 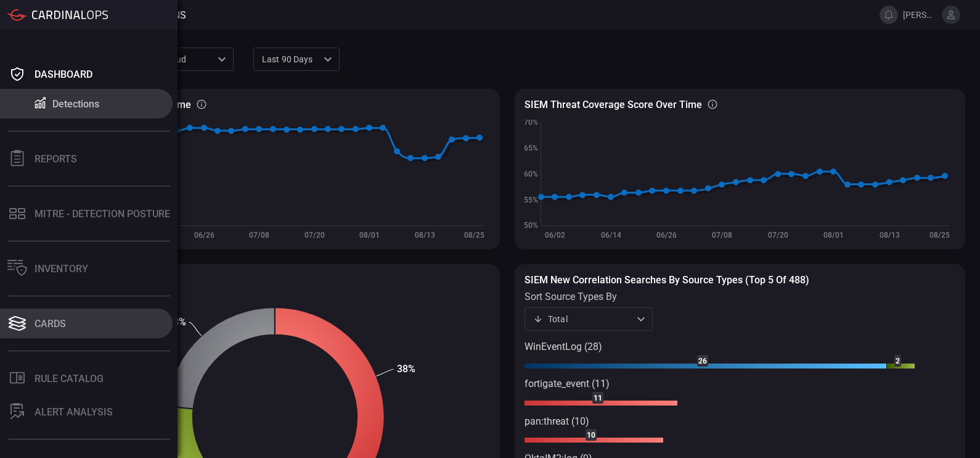 I want to click on text: 50%, so click(x=530, y=225).